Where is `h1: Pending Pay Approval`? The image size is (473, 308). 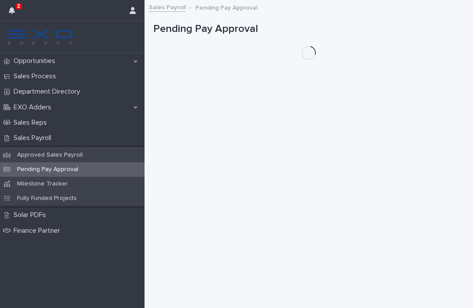
h1: Pending Pay Approval is located at coordinates (309, 29).